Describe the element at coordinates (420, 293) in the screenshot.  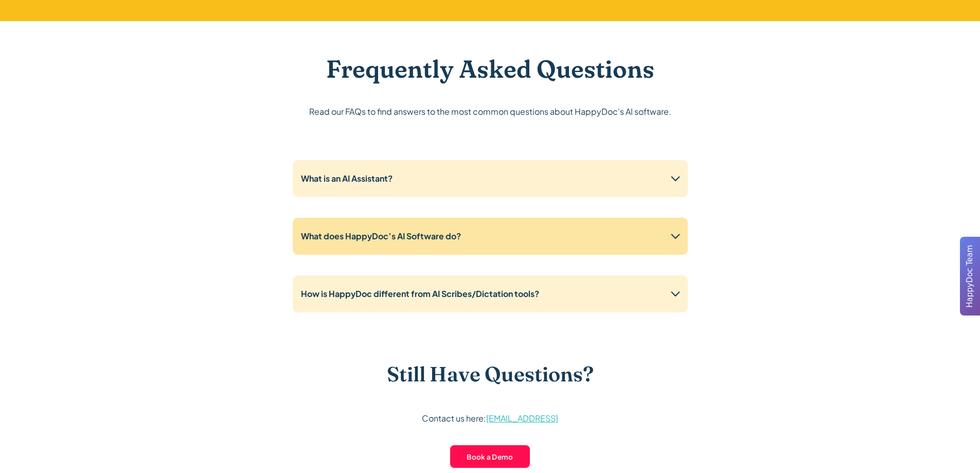
I see `strong: How is HappyDoc different from AI Scribes/Dictation tools?` at that location.